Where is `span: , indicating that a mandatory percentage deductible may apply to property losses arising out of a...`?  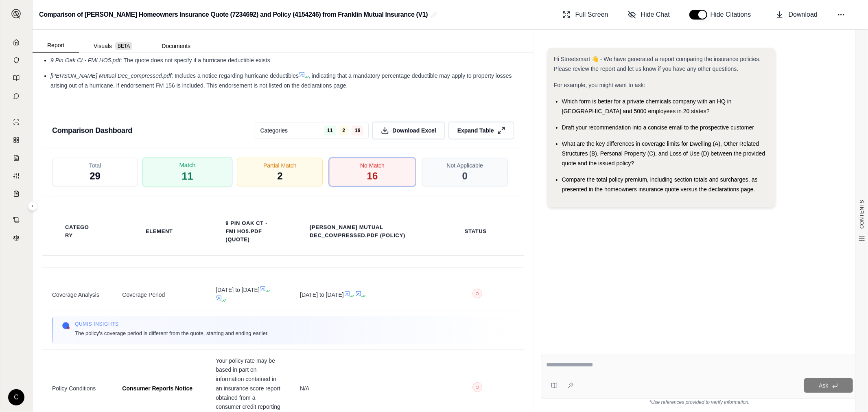
span: , indicating that a mandatory percentage deductible may apply to property losses arising out of a... is located at coordinates (281, 81).